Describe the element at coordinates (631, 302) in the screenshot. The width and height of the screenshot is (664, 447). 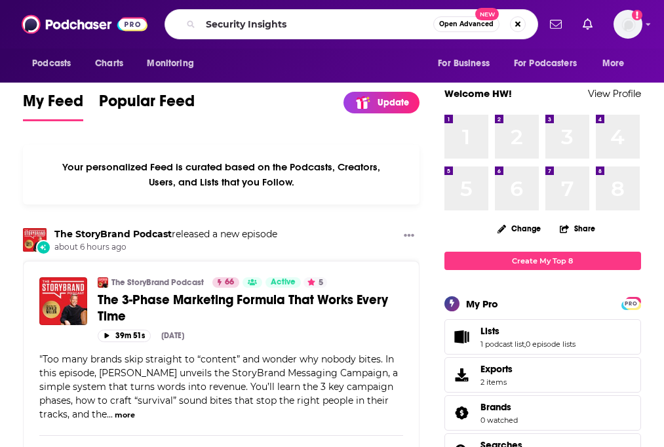
I see `a: PRO` at that location.